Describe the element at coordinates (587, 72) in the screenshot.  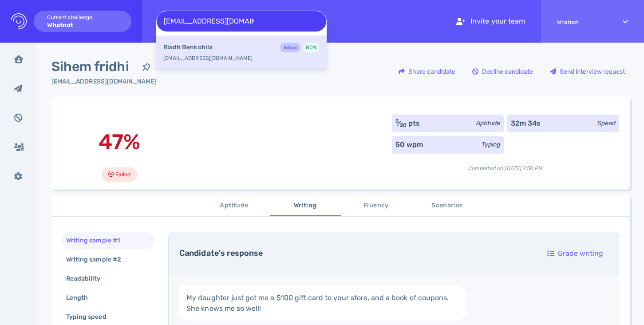
I see `button: Send interview request` at that location.